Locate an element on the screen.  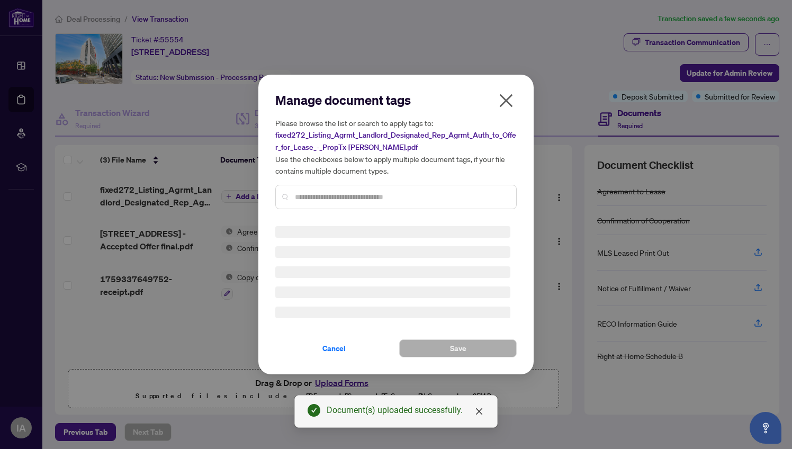
span: Cancel is located at coordinates (334, 348).